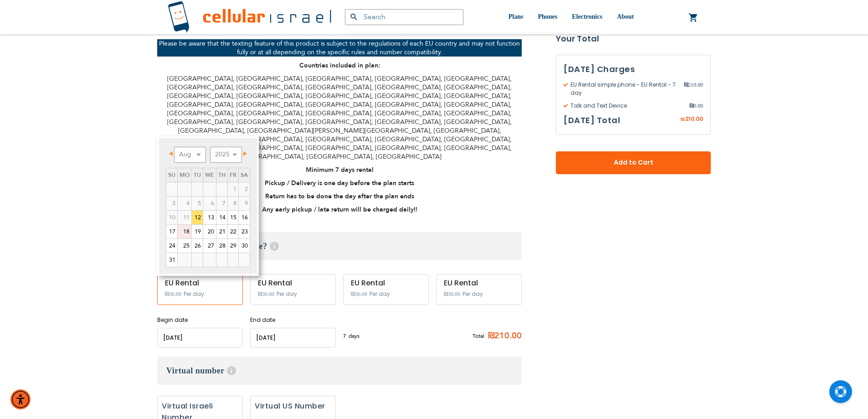 The image size is (868, 419). Describe the element at coordinates (185, 204) in the screenshot. I see `span: 4` at that location.